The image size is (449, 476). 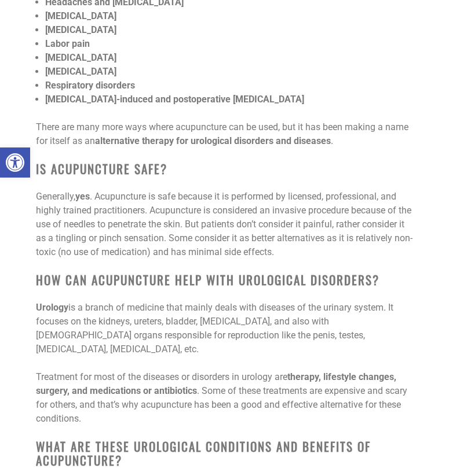 I want to click on b: yes, so click(x=82, y=196).